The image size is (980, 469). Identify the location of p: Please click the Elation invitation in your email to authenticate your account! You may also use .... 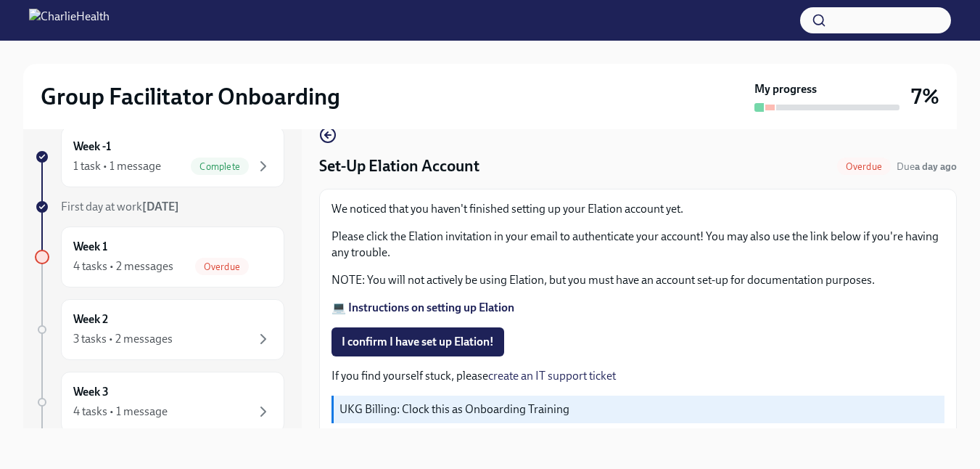
(637, 244).